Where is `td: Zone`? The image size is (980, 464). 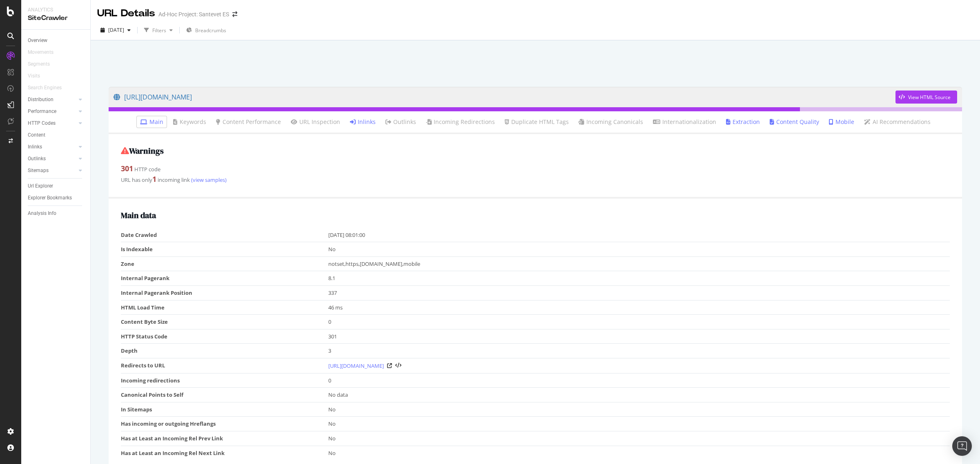 td: Zone is located at coordinates (225, 264).